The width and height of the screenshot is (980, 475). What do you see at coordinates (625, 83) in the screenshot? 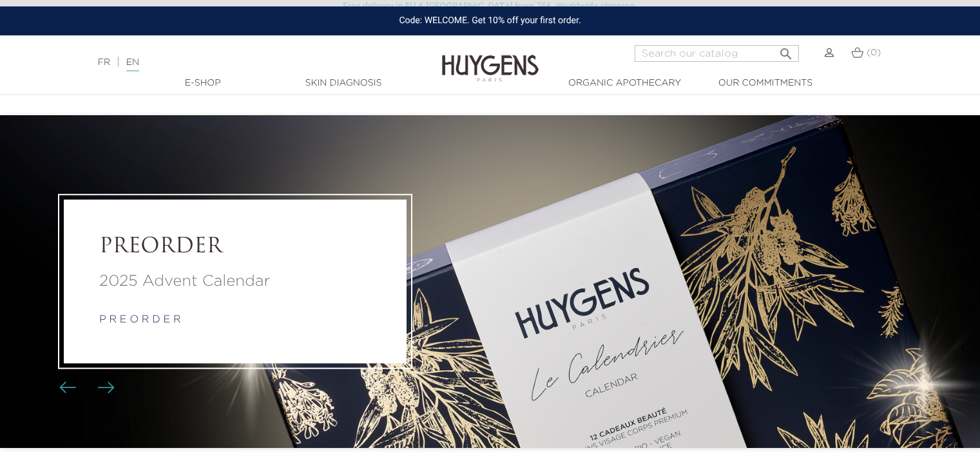
I see `a: Organic Apothecary` at bounding box center [625, 83].